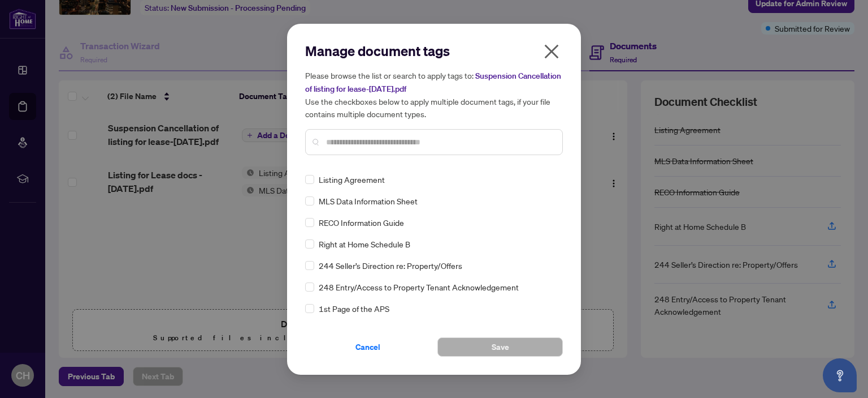 Image resolution: width=868 pixels, height=398 pixels. What do you see at coordinates (364, 244) in the screenshot?
I see `span: Right at Home Schedule B` at bounding box center [364, 244].